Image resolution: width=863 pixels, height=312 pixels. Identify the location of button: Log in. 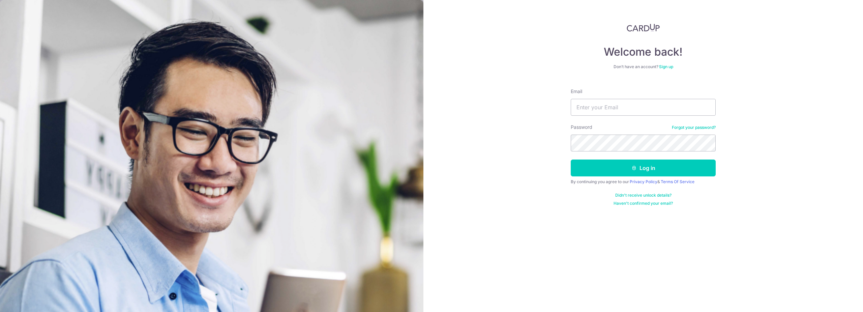
(643, 168).